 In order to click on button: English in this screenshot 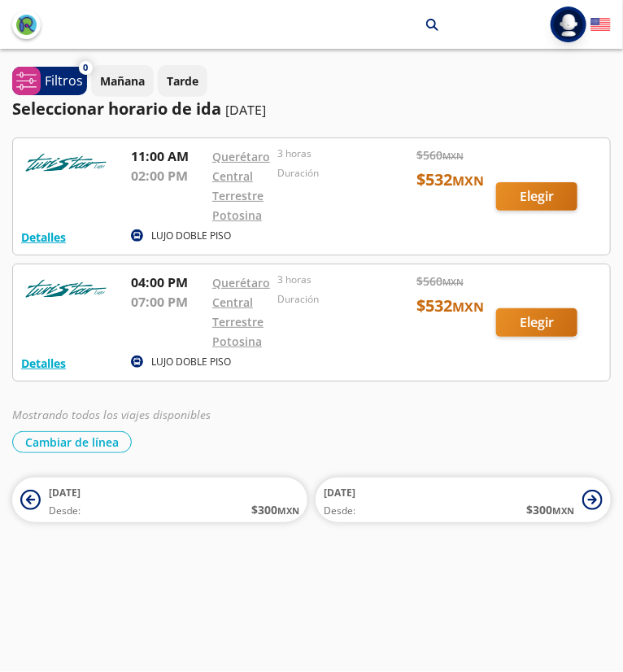, I will do `click(600, 25)`.